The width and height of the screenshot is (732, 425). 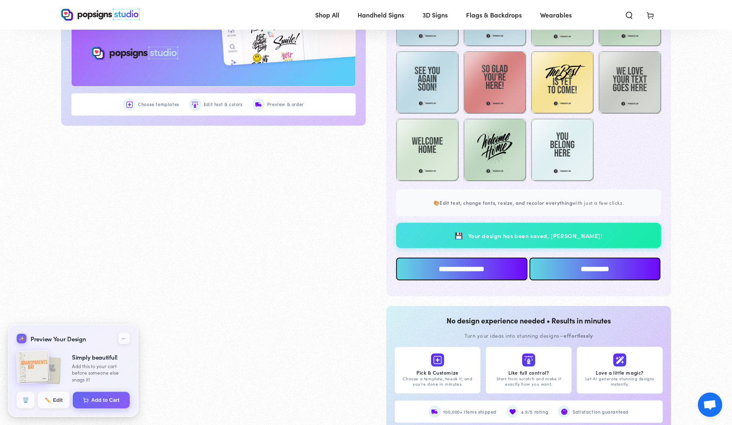 I want to click on img: Star, so click(x=512, y=412).